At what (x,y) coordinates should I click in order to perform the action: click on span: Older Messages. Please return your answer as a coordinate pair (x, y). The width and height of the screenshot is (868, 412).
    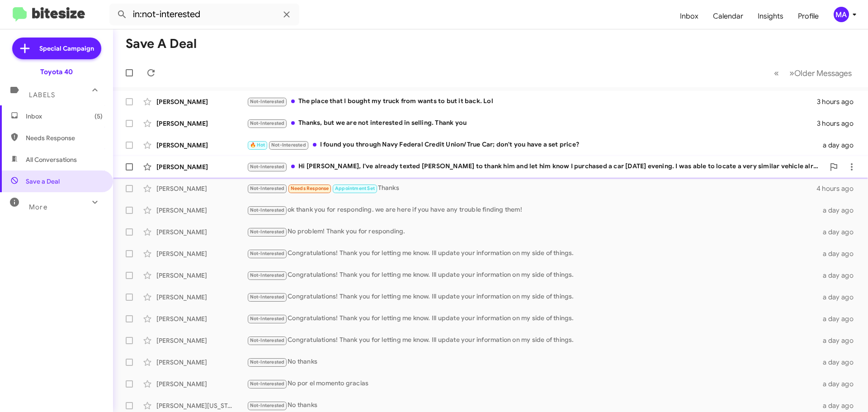
    Looking at the image, I should click on (823, 73).